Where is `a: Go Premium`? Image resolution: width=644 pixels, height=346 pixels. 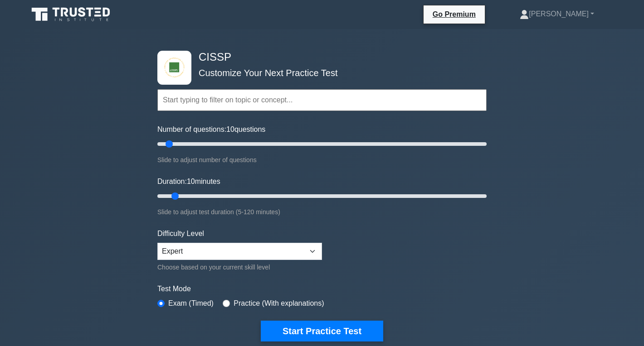 a: Go Premium is located at coordinates (454, 14).